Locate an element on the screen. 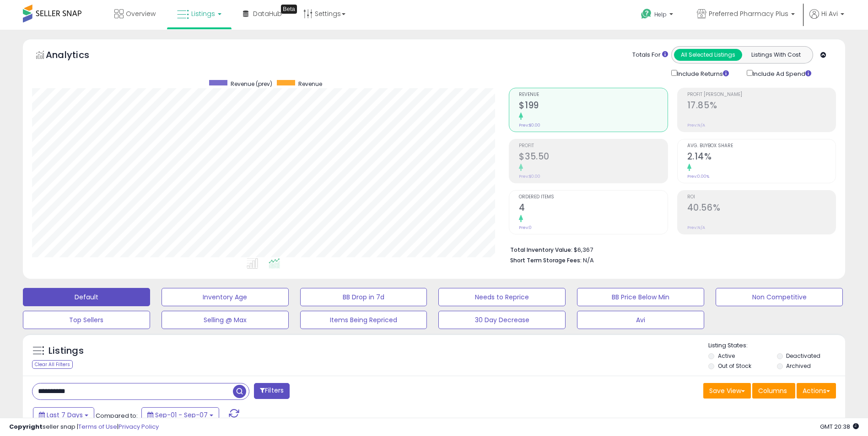 The image size is (868, 436). button: Avi is located at coordinates (640, 320).